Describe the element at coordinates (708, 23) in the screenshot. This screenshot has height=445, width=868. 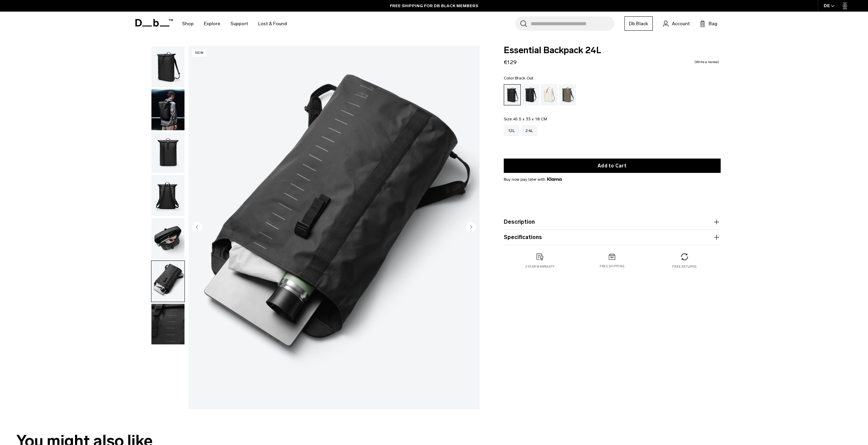
I see `button: Bag` at that location.